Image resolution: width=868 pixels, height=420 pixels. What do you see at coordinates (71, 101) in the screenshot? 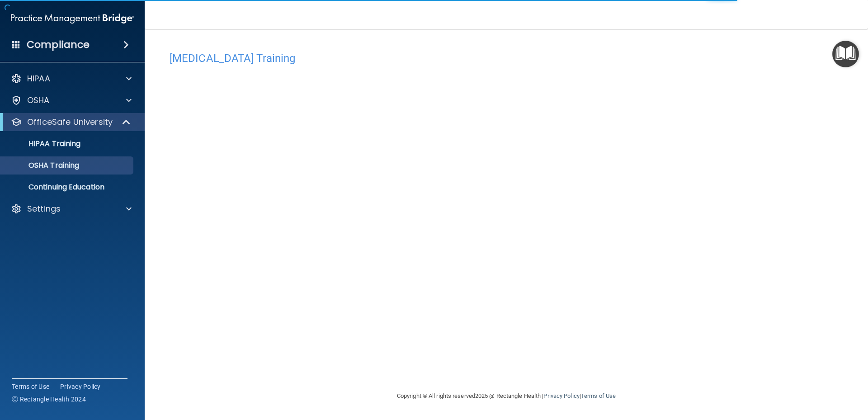
I see `a: OSHA` at bounding box center [71, 101].